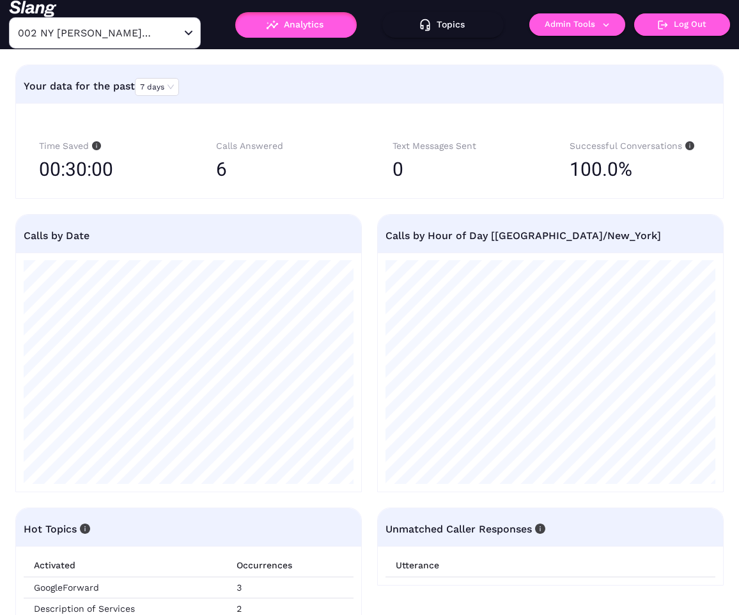 The height and width of the screenshot is (615, 739). Describe the element at coordinates (369, 86) in the screenshot. I see `div: Your data for the past` at that location.